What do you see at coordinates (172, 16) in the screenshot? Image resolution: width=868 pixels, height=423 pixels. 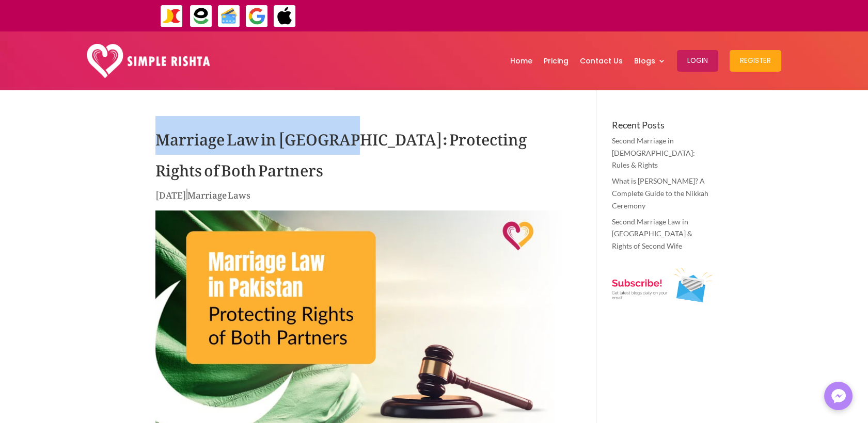 I see `img: JazzCash-icon` at bounding box center [172, 16].